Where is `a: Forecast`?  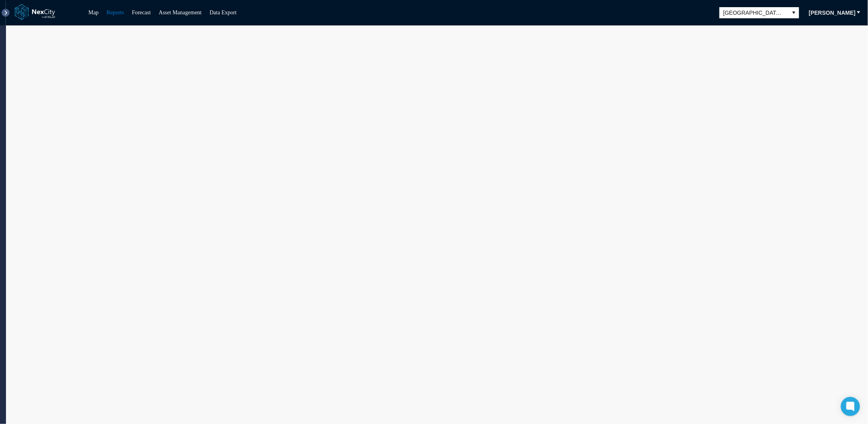 a: Forecast is located at coordinates (141, 12).